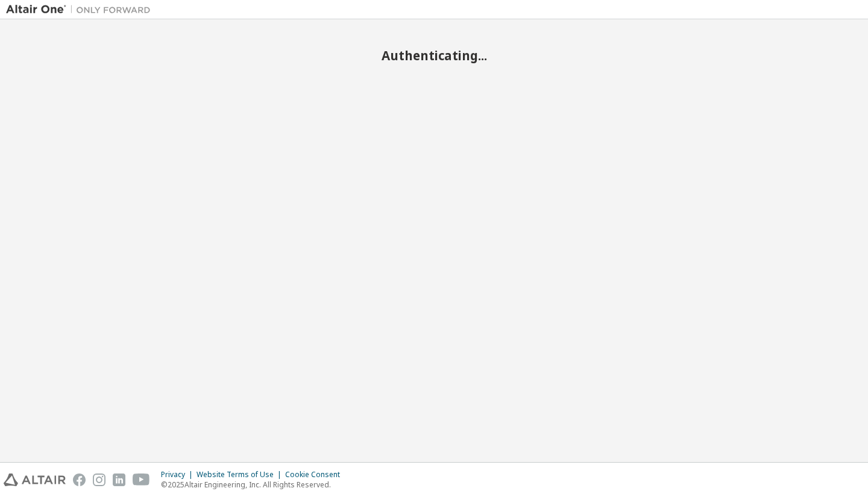 This screenshot has width=868, height=497. What do you see at coordinates (142, 479) in the screenshot?
I see `img: youtube.svg` at bounding box center [142, 479].